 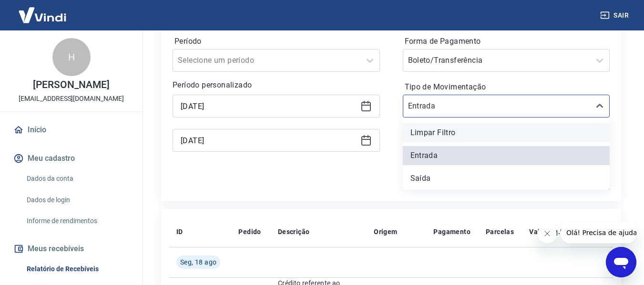 What do you see at coordinates (544, 232) in the screenshot?
I see `p: Valor Líq.` at bounding box center [544, 232].